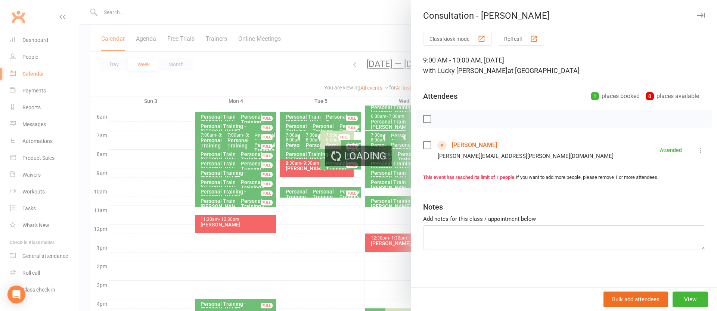 This screenshot has height=311, width=717. What do you see at coordinates (673, 96) in the screenshot?
I see `div: places available` at bounding box center [673, 96].